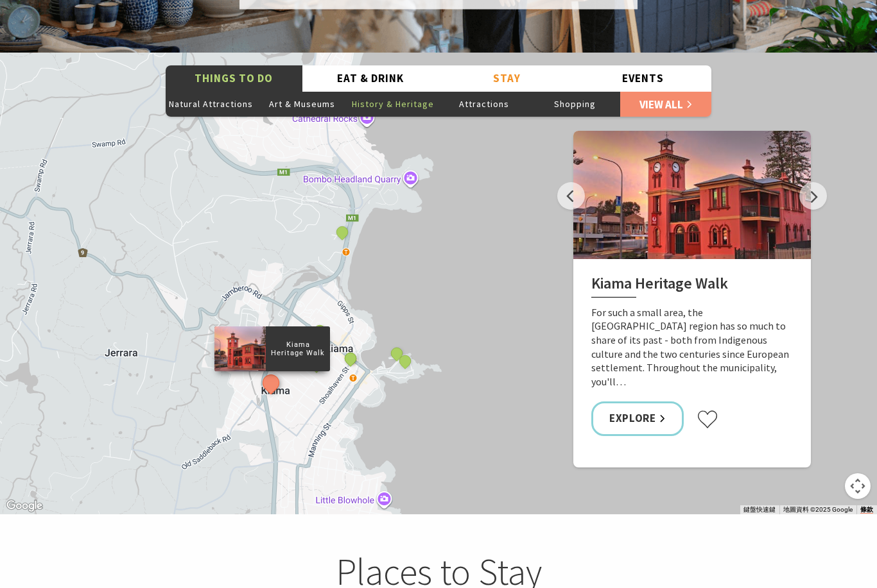  Describe the element at coordinates (644, 78) in the screenshot. I see `button: Events` at that location.